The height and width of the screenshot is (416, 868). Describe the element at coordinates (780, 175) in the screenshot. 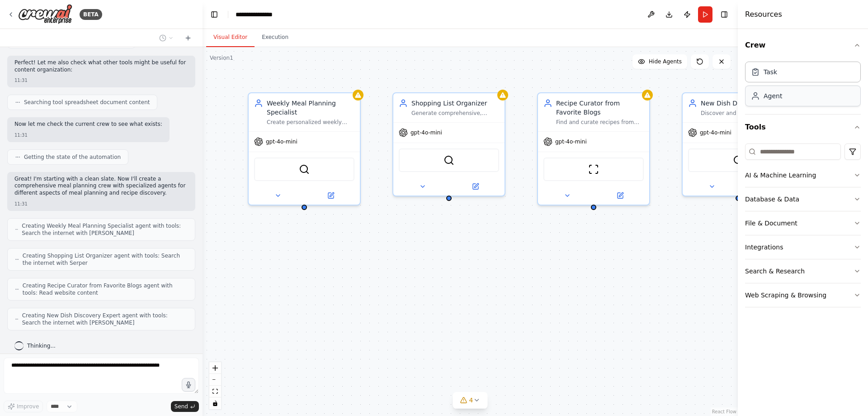

I see `div: AI & Machine Learning` at that location.